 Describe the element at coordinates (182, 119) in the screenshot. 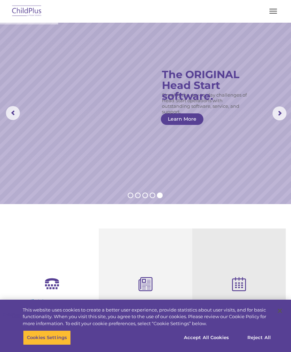

I see `a: Learn More` at that location.